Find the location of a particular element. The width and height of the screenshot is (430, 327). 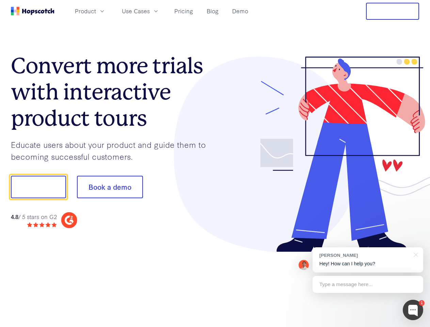

div: Type a message here... is located at coordinates (368, 284).